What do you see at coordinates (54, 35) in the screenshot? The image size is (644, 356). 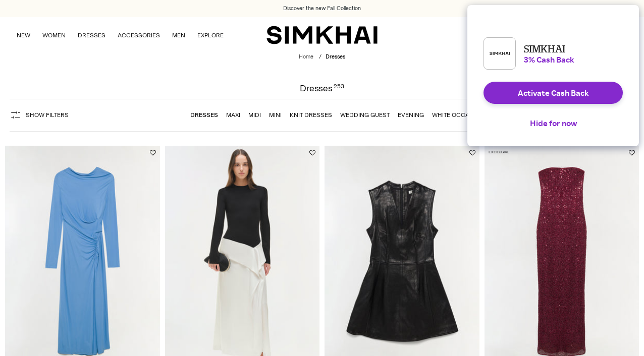 I see `a: WOMEN` at bounding box center [54, 35].